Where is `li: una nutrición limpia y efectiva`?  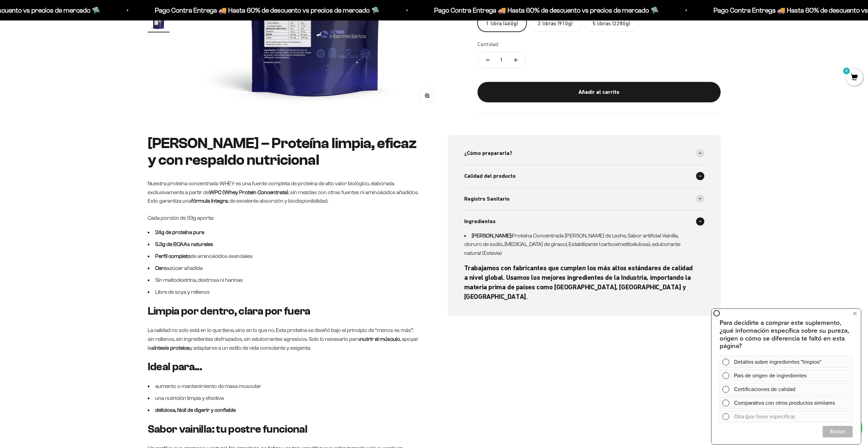 li: una nutrición limpia y efectiva is located at coordinates (284, 398).